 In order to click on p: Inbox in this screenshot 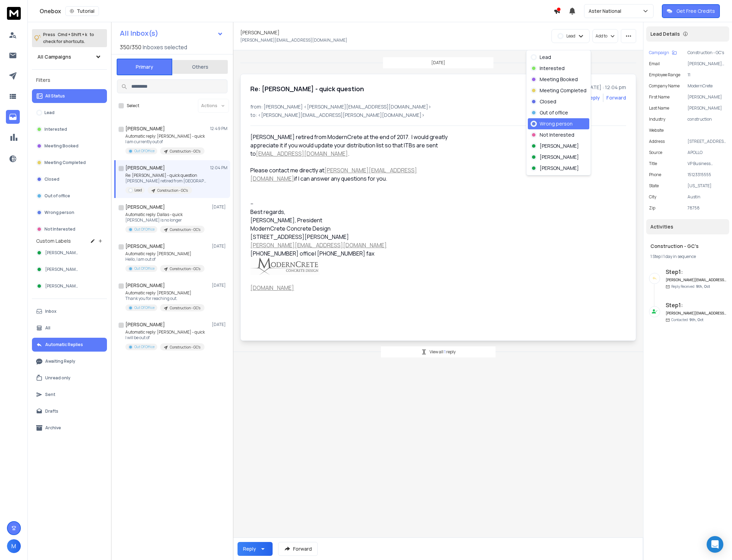, I will do `click(51, 312)`.